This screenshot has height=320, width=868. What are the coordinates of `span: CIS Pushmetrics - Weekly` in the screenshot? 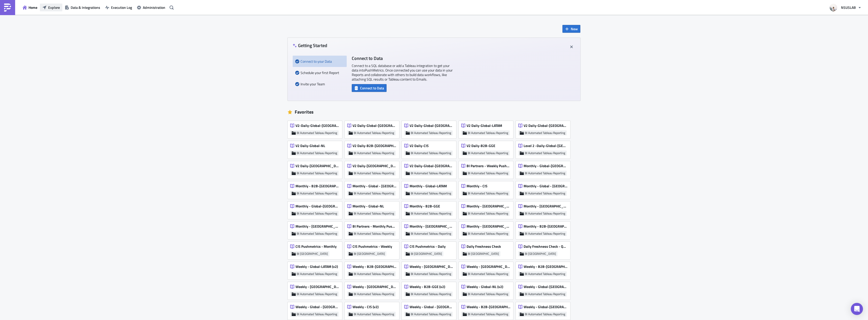 It's located at (372, 247).